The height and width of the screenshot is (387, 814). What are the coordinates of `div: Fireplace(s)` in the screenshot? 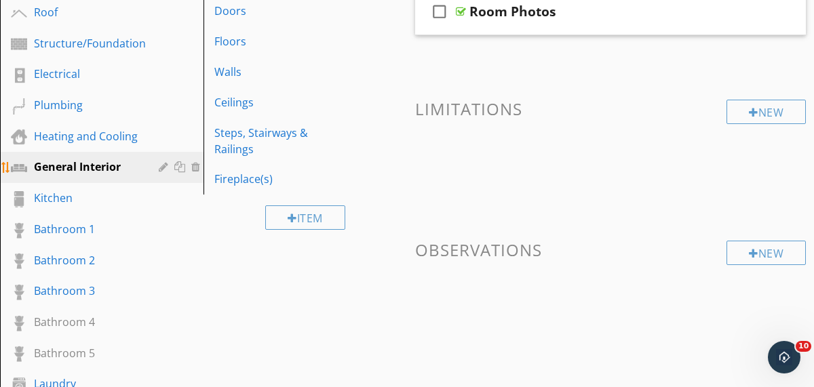 It's located at (281, 179).